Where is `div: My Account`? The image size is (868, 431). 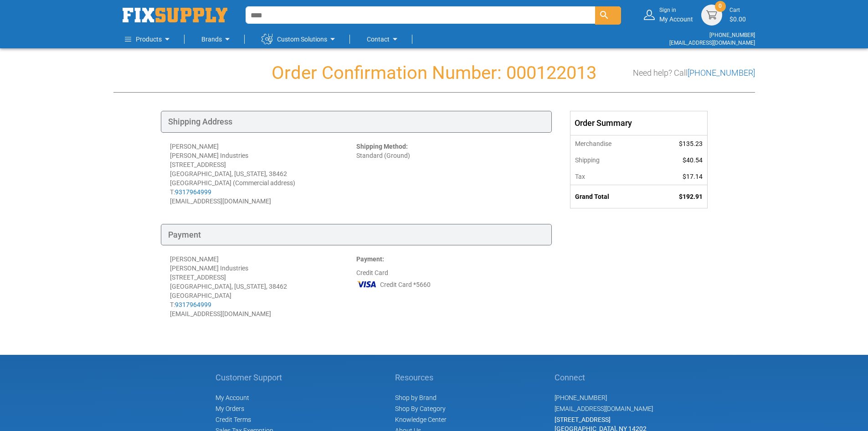
div: My Account is located at coordinates (676, 14).